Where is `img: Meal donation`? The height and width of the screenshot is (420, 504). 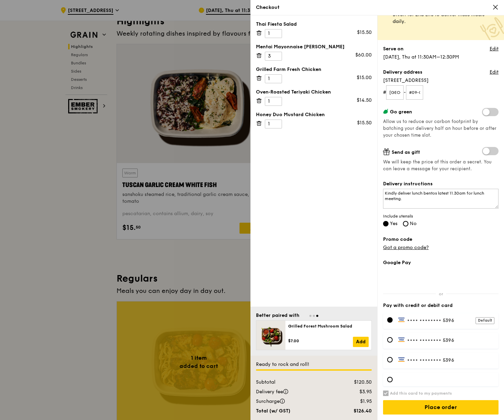 img: Meal donation is located at coordinates (491, 29).